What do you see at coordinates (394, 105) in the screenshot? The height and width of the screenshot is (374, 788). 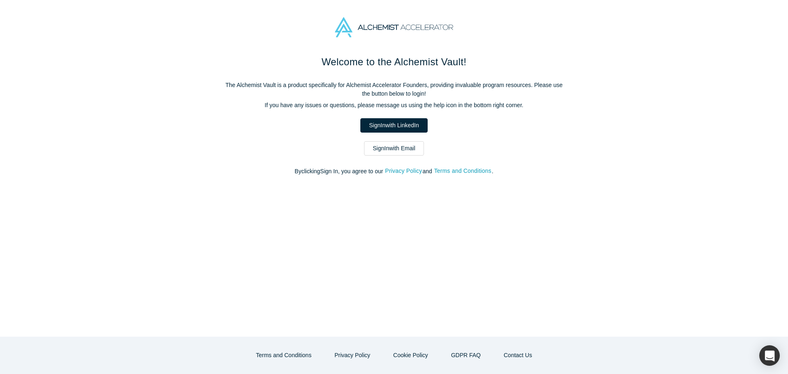 I see `p: If you have any issues or questions, please message us using the help icon in the bottom right co...` at bounding box center [394, 105].